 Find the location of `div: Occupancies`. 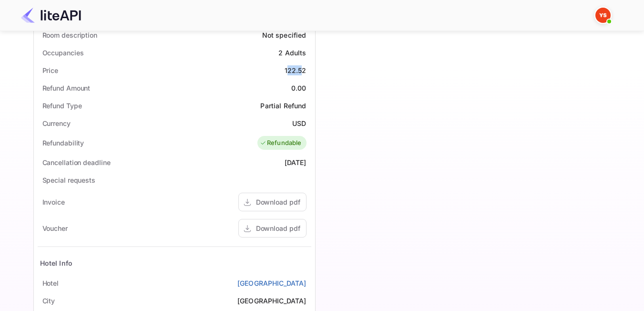

div: Occupancies is located at coordinates (63, 52).